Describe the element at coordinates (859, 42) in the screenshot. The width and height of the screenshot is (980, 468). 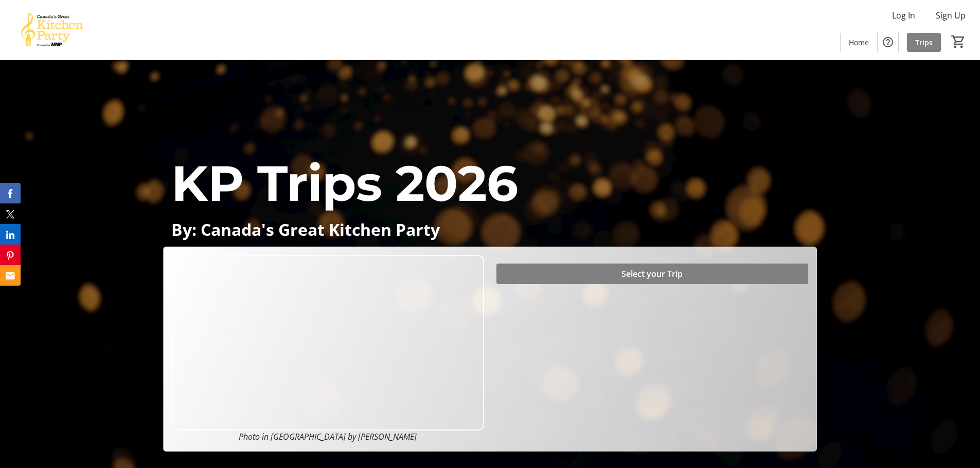
I see `span: Home` at that location.